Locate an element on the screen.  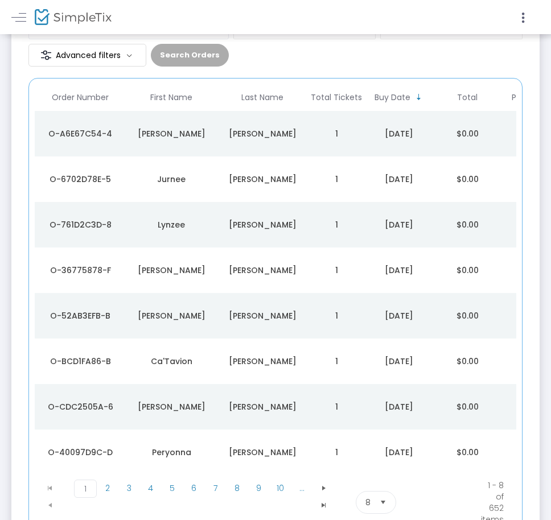
div: Peryonna is located at coordinates (171, 452).